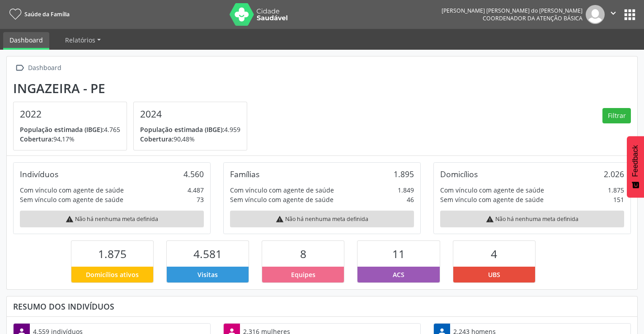  Describe the element at coordinates (112, 274) in the screenshot. I see `span: Domicílios ativos` at that location.